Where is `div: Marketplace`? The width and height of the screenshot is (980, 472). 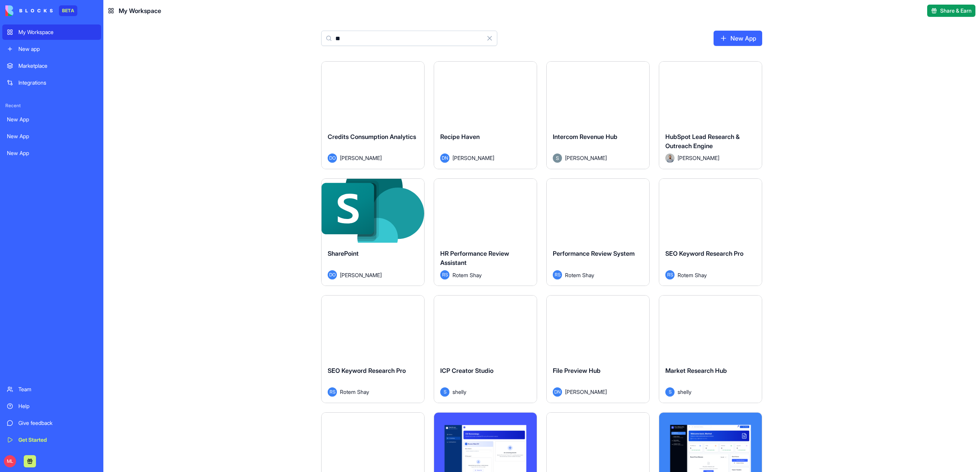 div: Marketplace is located at coordinates (58, 66).